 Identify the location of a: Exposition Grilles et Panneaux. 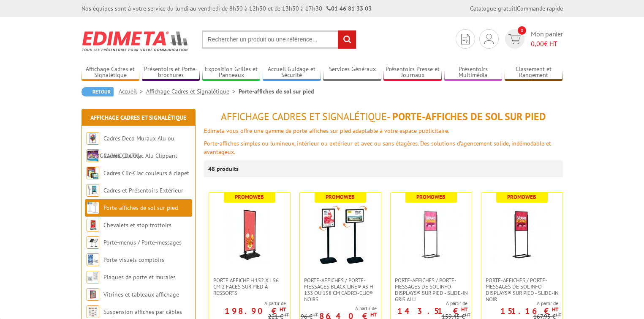
(231, 72).